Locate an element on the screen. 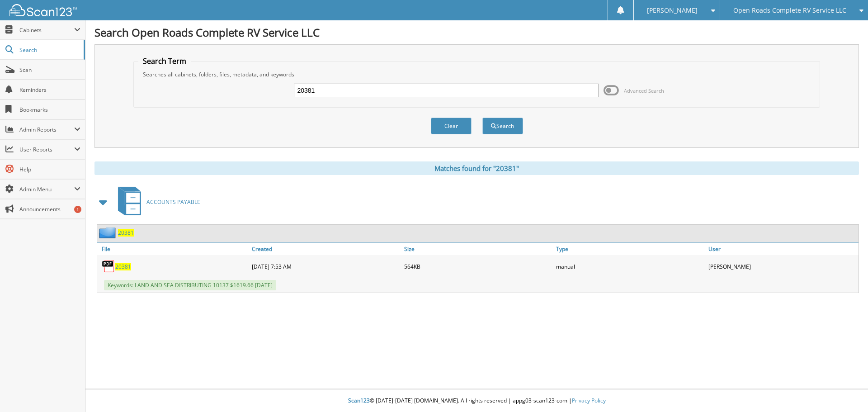 The image size is (868, 412). span: Open Roads Complete RV Service LLC is located at coordinates (789, 10).